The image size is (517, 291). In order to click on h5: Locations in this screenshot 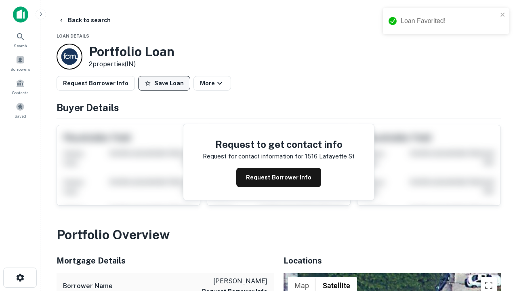, I will do `click(392, 261)`.